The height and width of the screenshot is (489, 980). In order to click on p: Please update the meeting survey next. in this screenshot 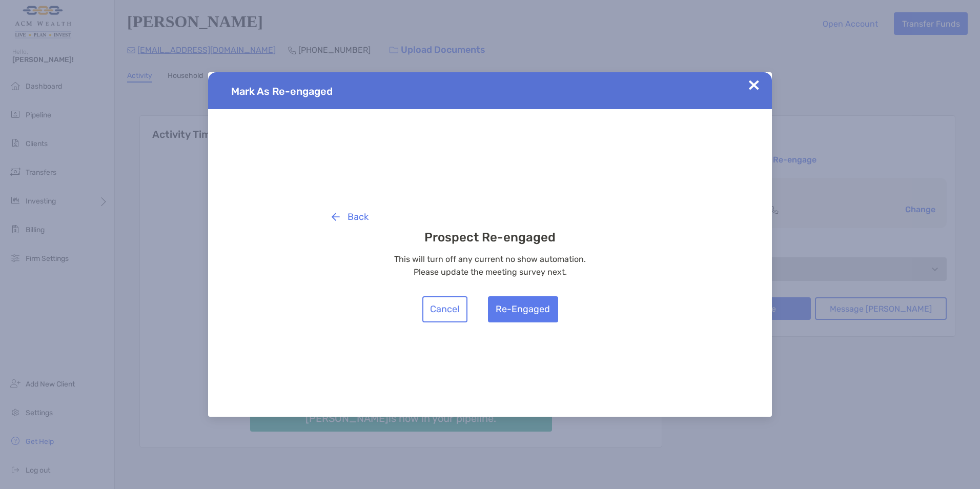, I will do `click(490, 272)`.